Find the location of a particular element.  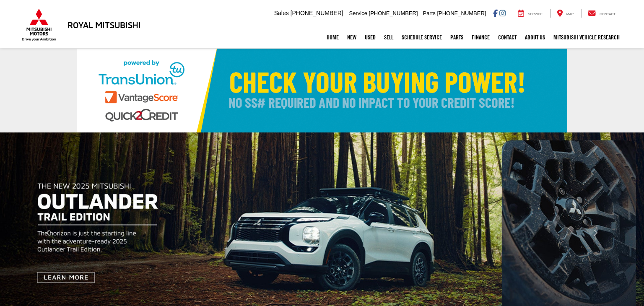

span: Map is located at coordinates (570, 14).